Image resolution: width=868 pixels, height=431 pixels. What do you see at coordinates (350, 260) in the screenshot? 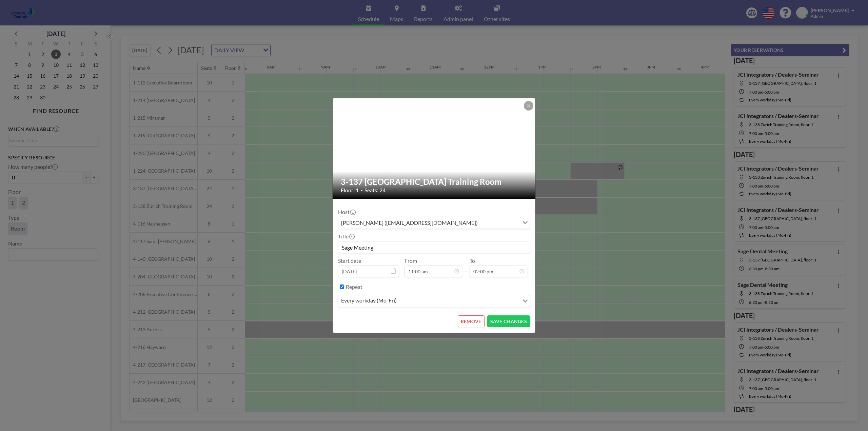
I see `label: Start date` at bounding box center [350, 260].